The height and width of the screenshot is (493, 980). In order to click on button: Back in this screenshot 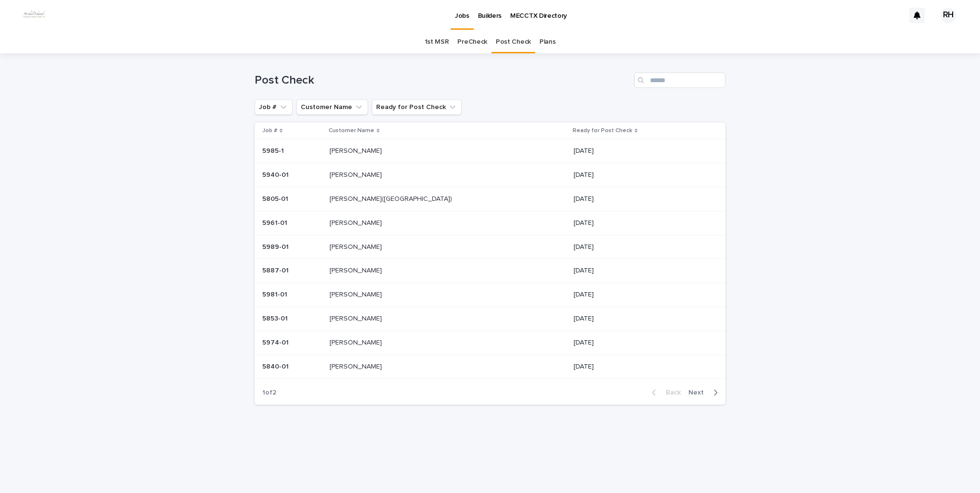, I will do `click(664, 392)`.